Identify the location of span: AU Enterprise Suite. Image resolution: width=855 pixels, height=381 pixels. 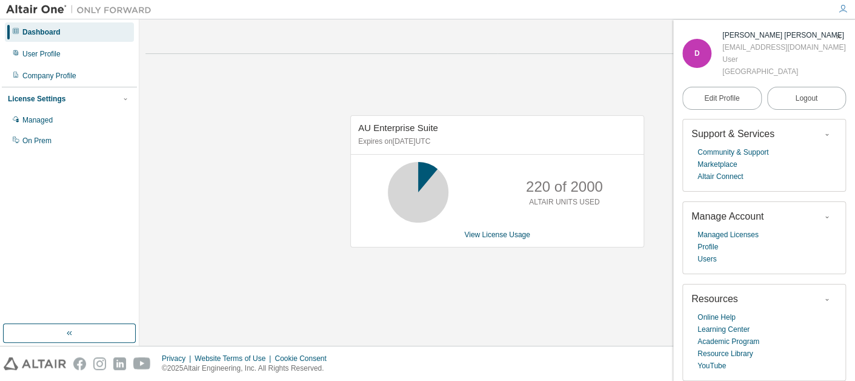
(398, 127).